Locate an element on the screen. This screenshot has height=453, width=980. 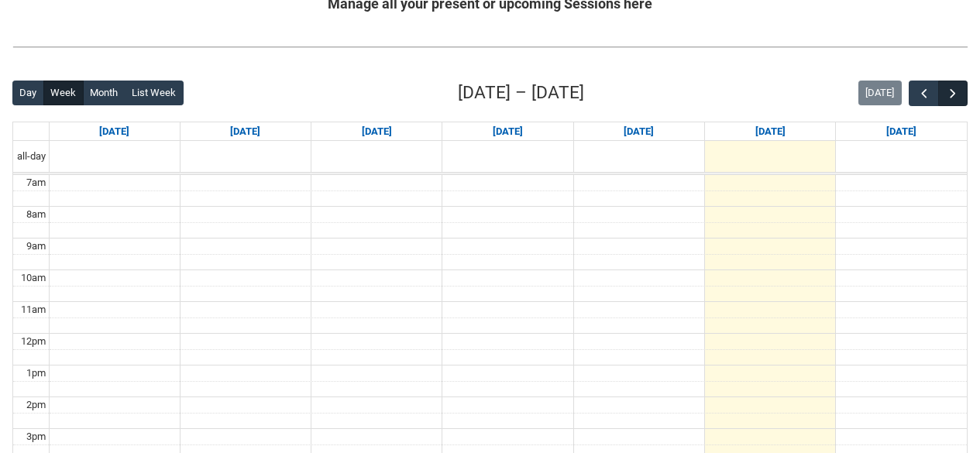
a: Go to September 11, 2025 is located at coordinates (638, 132).